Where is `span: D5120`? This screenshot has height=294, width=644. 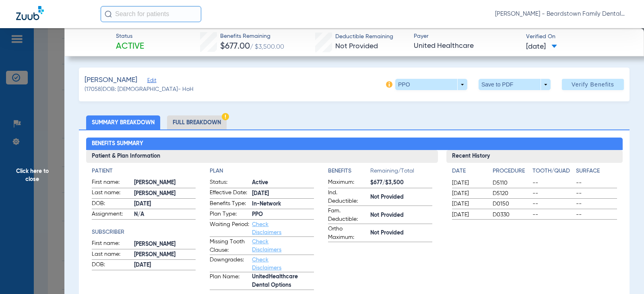
span: D5120 is located at coordinates (511, 193).